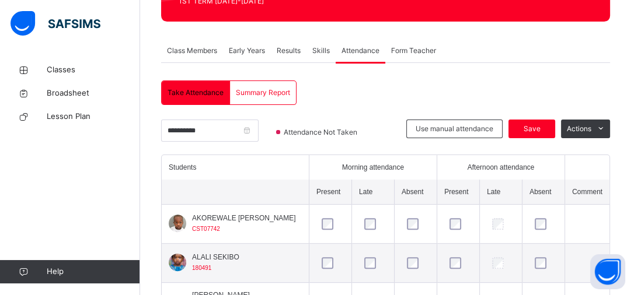 The width and height of the screenshot is (631, 295). Describe the element at coordinates (235, 167) in the screenshot. I see `th: Students` at that location.